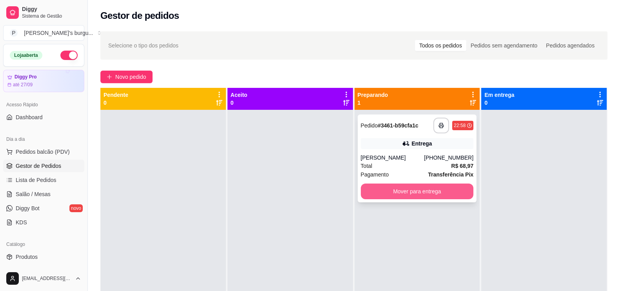 This screenshot has height=291, width=620. What do you see at coordinates (44, 105) in the screenshot?
I see `div: Acesso Rápido` at bounding box center [44, 105].